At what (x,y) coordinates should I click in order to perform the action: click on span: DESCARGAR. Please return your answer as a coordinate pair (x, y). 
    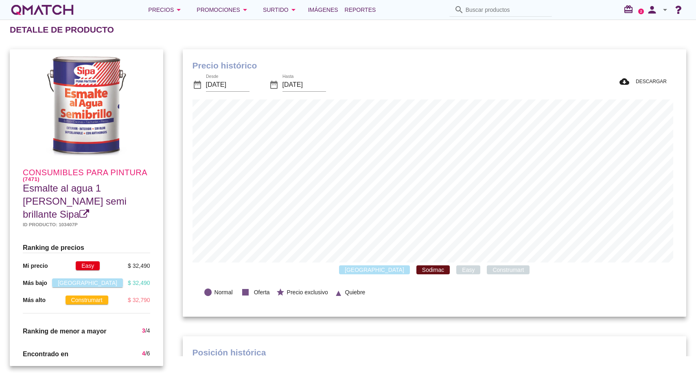
    Looking at the image, I should click on (650, 81).